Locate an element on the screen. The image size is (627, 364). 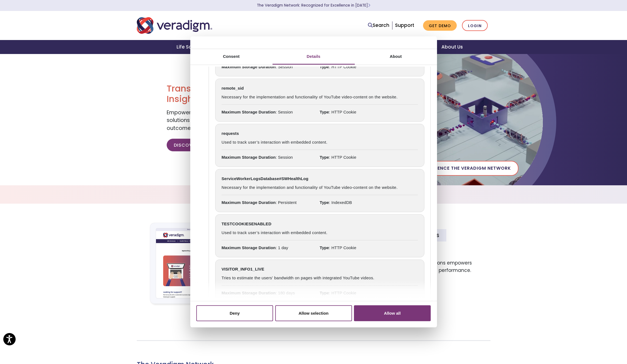
span: : IndexedDB is located at coordinates (369, 203).